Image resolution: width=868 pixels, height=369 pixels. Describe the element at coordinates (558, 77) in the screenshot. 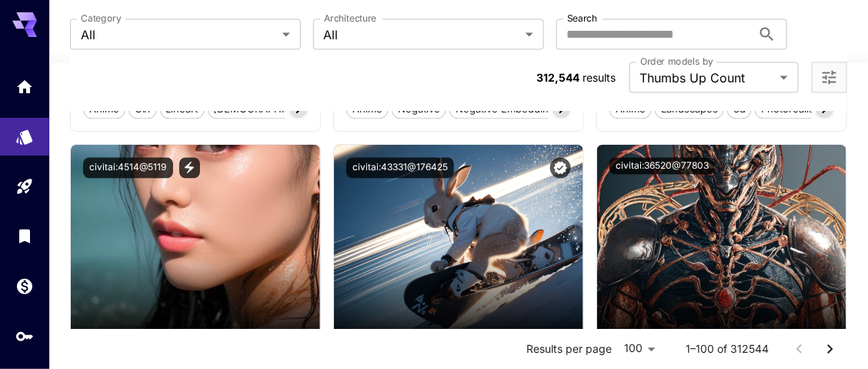

I see `span: 312,544` at that location.